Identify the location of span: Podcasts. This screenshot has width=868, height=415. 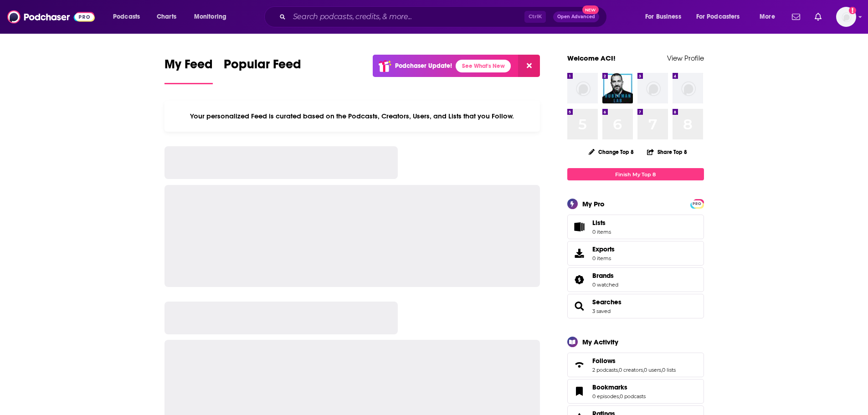
(126, 16).